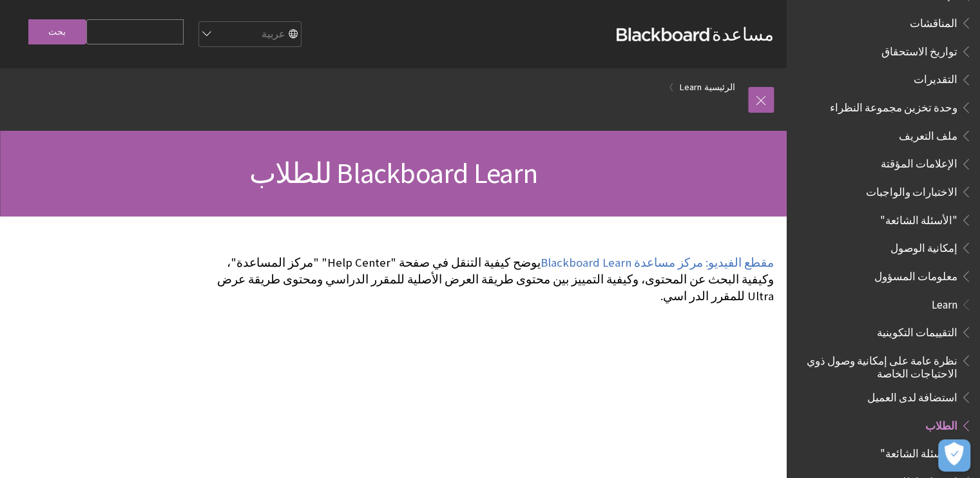  What do you see at coordinates (912, 189) in the screenshot?
I see `span: الاختبارات والواجبات` at bounding box center [912, 189].